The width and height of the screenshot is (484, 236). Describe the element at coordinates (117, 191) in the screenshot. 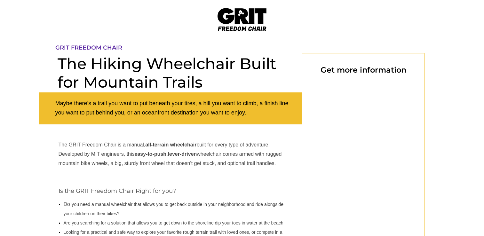

I see `span: Is the GRIT Freedom Chair Right for you?` at that location.